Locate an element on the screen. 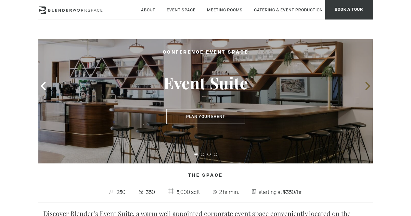 The width and height of the screenshot is (411, 216). span: 350 is located at coordinates (151, 192).